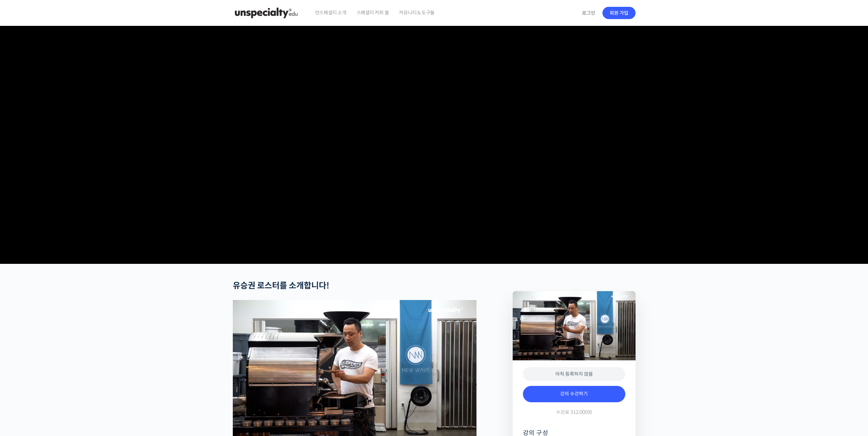 The image size is (868, 436). I want to click on a: 로그인, so click(589, 13).